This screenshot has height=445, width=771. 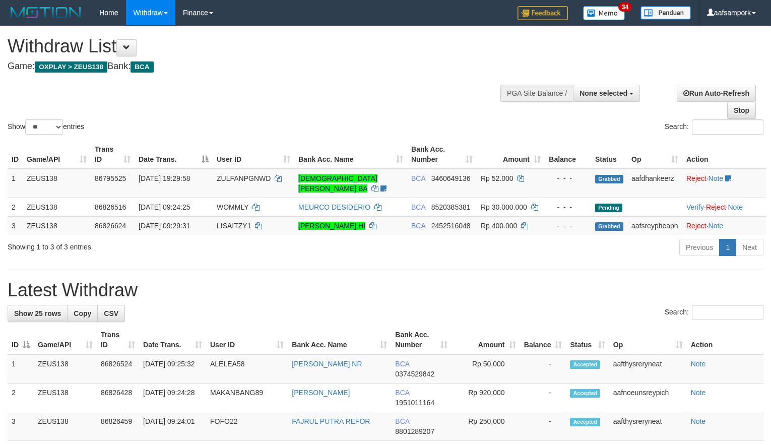 I want to click on a: Stop, so click(x=741, y=110).